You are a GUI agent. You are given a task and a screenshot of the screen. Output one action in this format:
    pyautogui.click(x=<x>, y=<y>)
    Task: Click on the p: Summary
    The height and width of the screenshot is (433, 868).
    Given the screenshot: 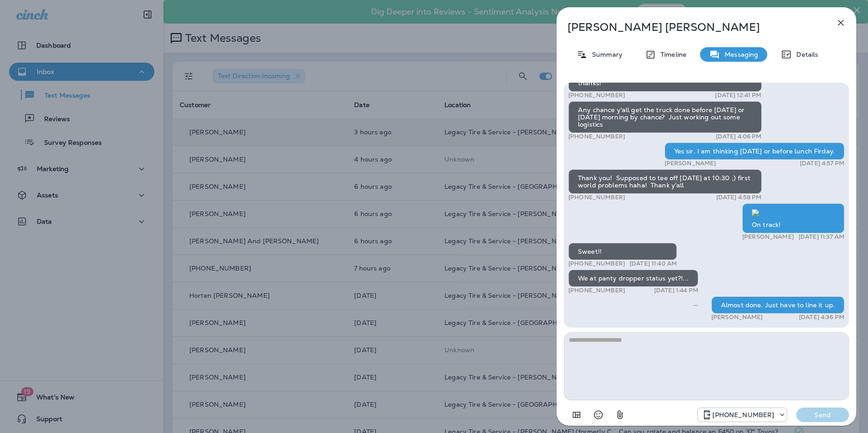 What is the action you would take?
    pyautogui.click(x=605, y=55)
    